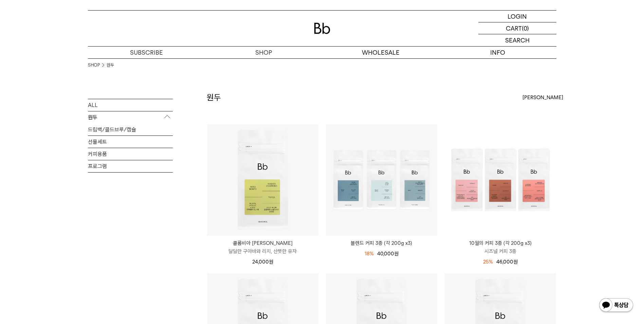  I want to click on p: CART, so click(514, 28).